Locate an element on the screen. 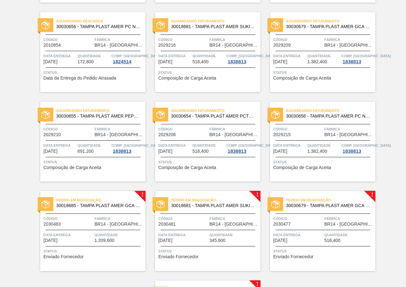  span: 2030481 is located at coordinates (167, 224).